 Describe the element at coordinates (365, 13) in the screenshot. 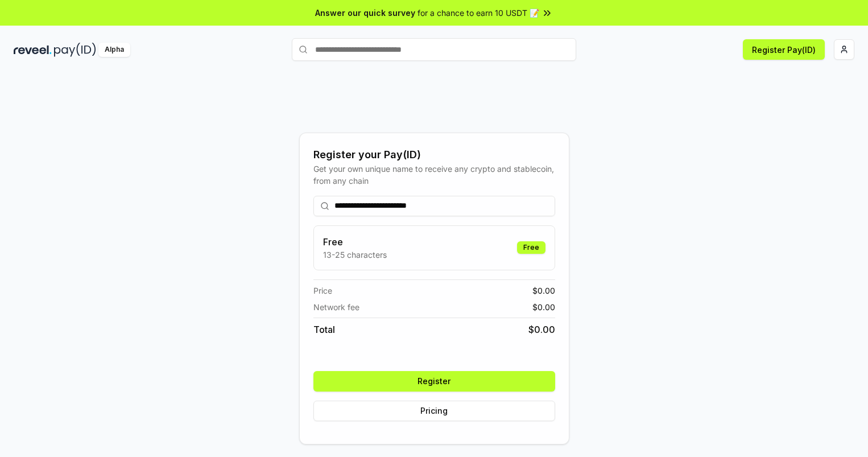

I see `span: Answer our quick survey` at that location.